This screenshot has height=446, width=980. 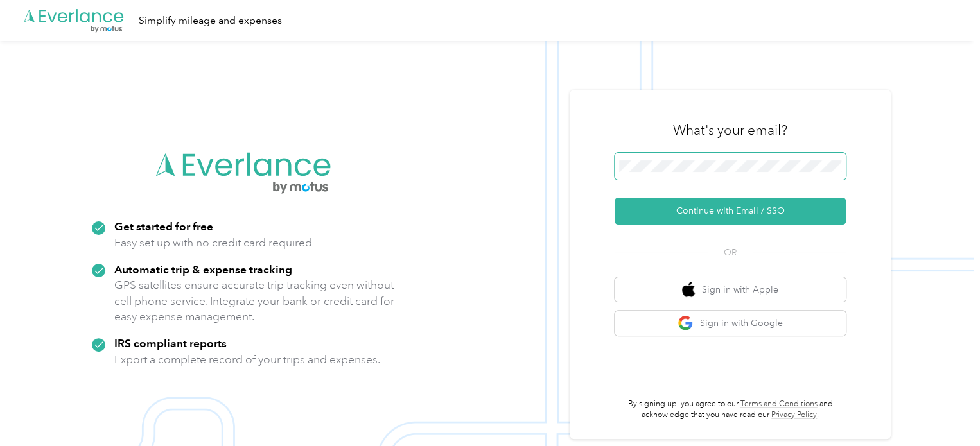 I want to click on button: apple logoSign in with Apple, so click(x=730, y=289).